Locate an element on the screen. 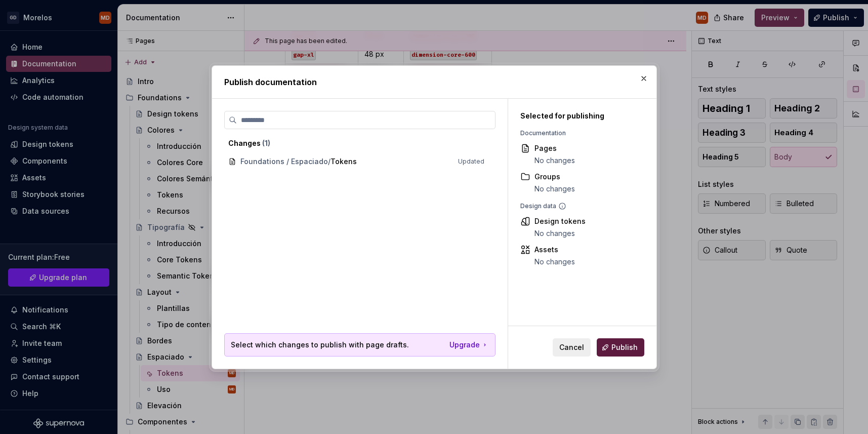 This screenshot has height=434, width=868. div: Upgrade is located at coordinates (469, 345).